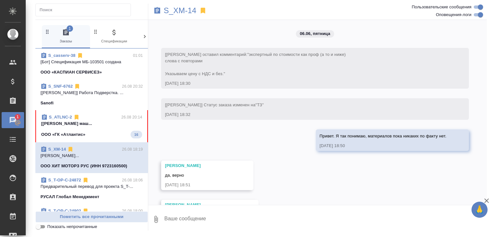 Image resolution: width=494 pixels, height=237 pixels. Describe the element at coordinates (47, 103) in the screenshot. I see `p: Sanofi` at that location.